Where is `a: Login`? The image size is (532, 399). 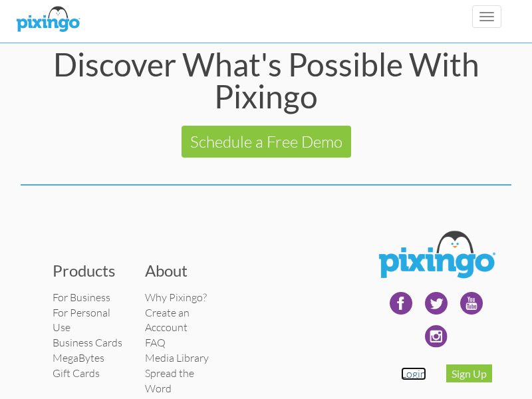
a: Login is located at coordinates (413, 374).